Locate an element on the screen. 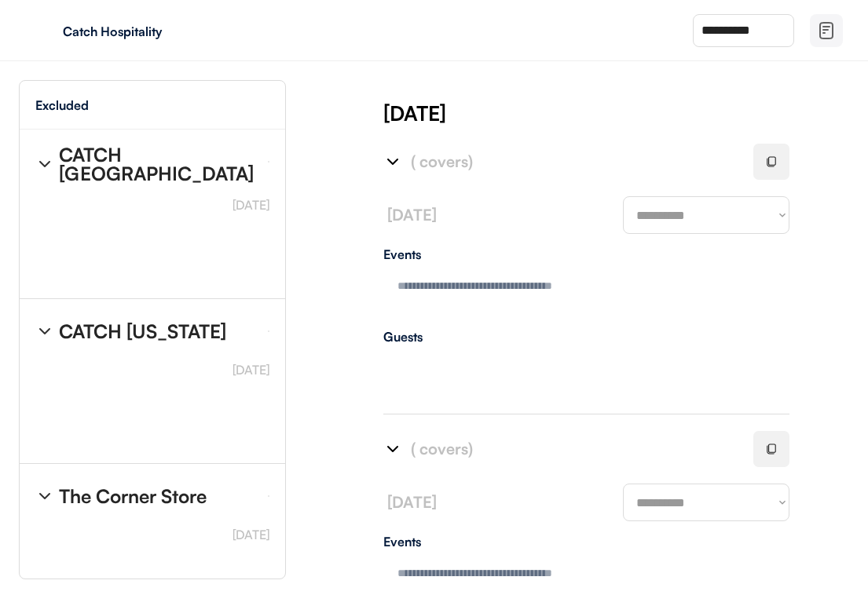 Image resolution: width=868 pixels, height=595 pixels. img: file-02.svg is located at coordinates (826, 31).